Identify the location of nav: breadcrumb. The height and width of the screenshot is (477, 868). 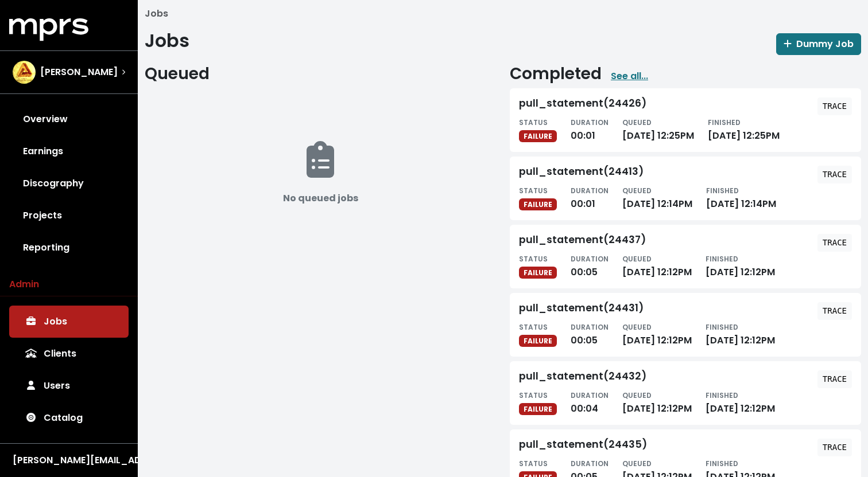
(503, 14).